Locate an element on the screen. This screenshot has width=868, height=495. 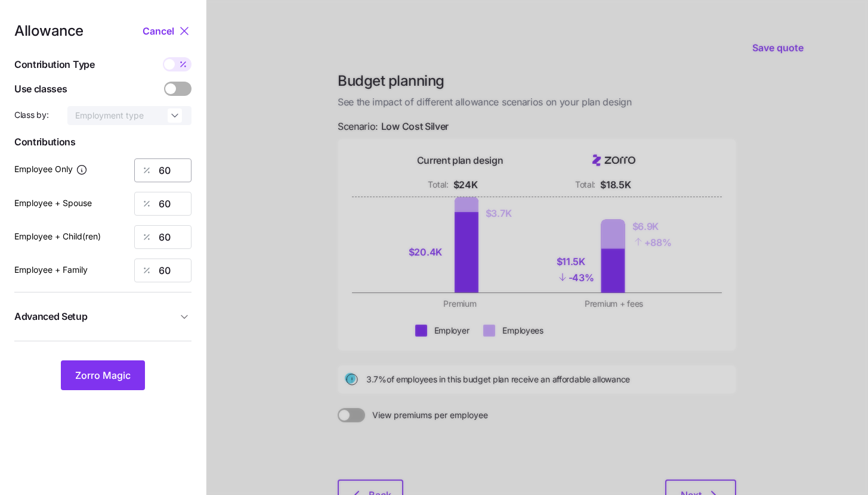
span: Class by: is located at coordinates (31, 115).